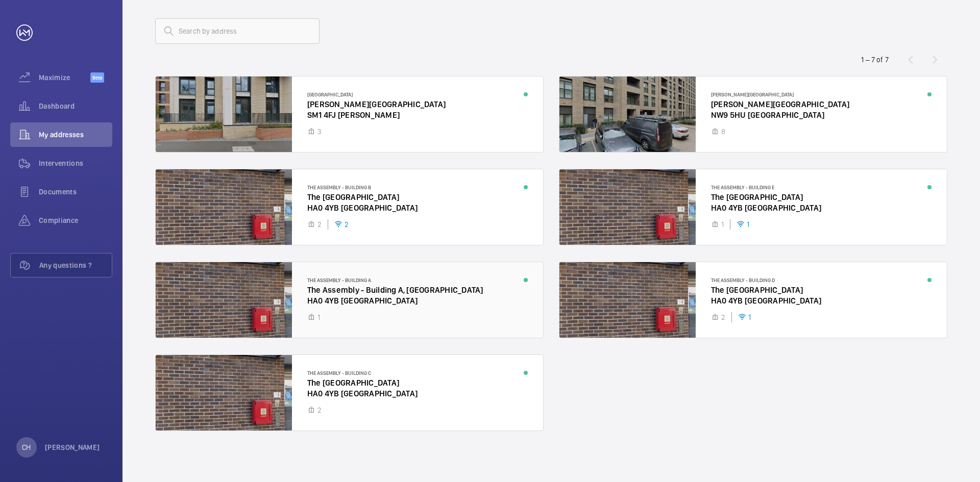 This screenshot has width=980, height=482. I want to click on span: Compliance, so click(75, 220).